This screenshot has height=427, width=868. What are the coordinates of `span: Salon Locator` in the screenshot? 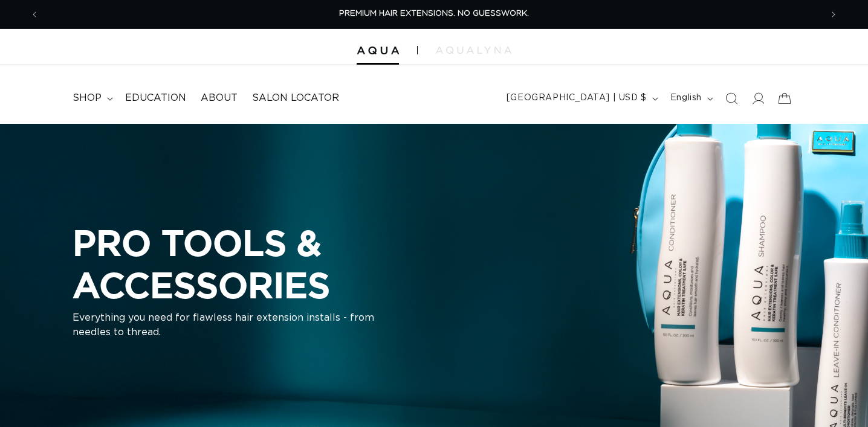 It's located at (295, 98).